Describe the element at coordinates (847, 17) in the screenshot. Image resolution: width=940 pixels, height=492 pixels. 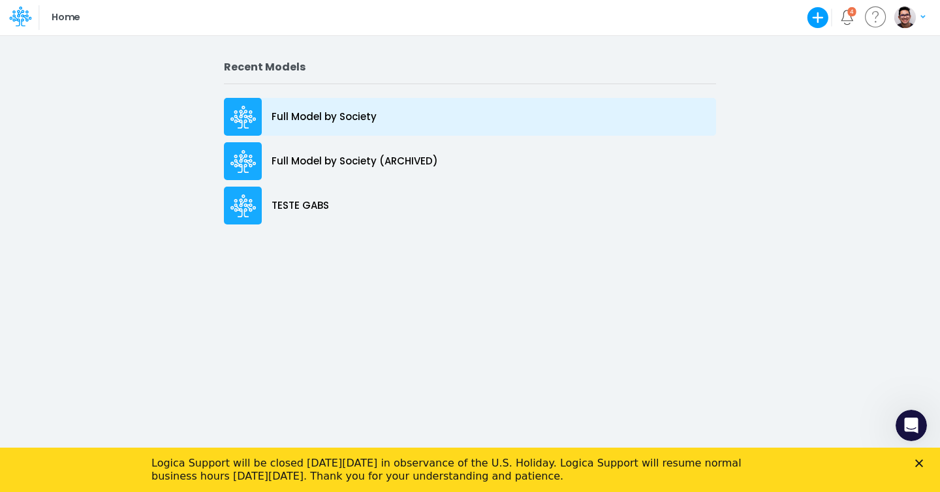
I see `a: Notifications` at that location.